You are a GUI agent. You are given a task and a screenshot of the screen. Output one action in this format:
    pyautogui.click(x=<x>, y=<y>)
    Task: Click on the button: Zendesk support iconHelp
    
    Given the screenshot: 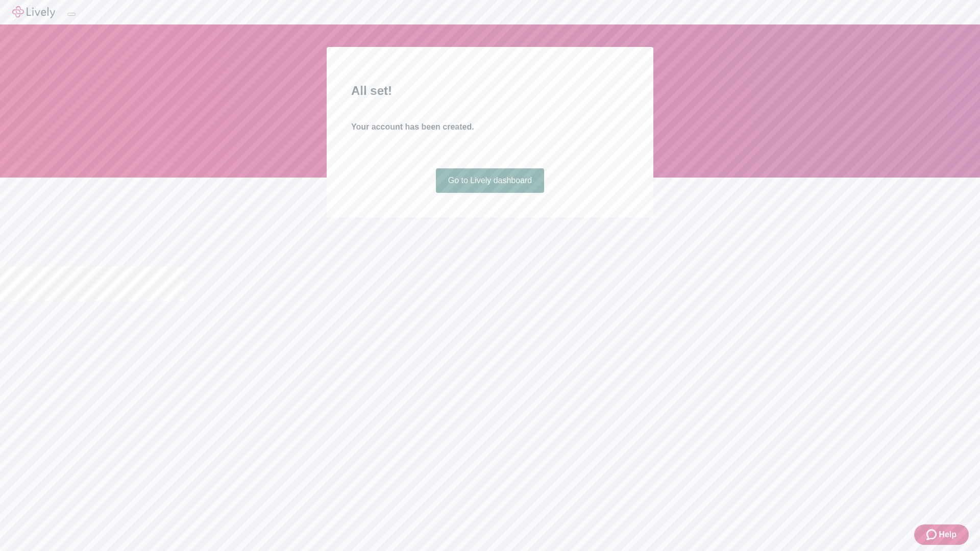 What is the action you would take?
    pyautogui.click(x=942, y=534)
    